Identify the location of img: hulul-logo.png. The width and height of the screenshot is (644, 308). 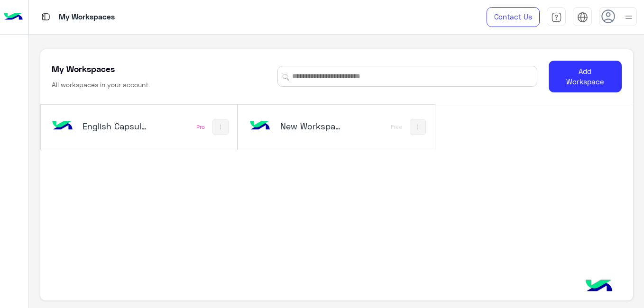
(599, 287).